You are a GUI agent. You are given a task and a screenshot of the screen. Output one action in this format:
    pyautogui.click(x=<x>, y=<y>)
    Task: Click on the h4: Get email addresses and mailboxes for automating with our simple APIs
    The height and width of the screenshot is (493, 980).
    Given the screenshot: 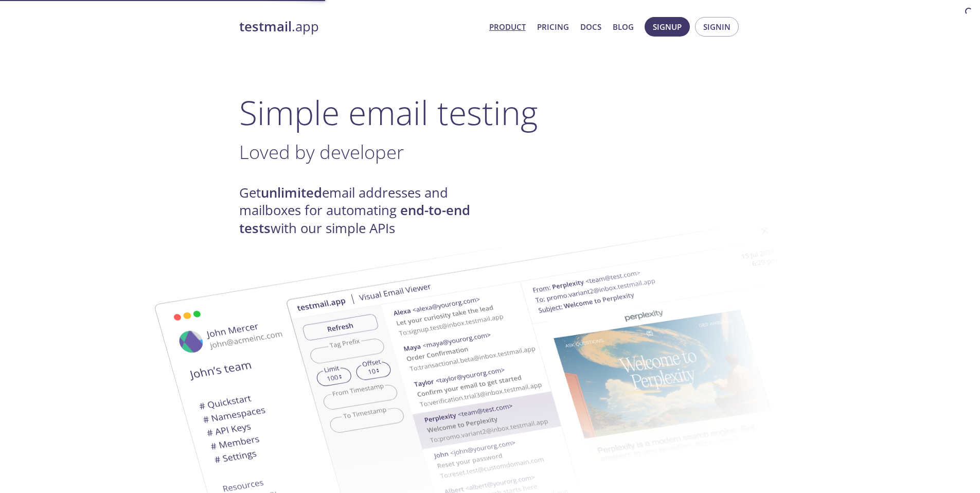 What is the action you would take?
    pyautogui.click(x=365, y=210)
    